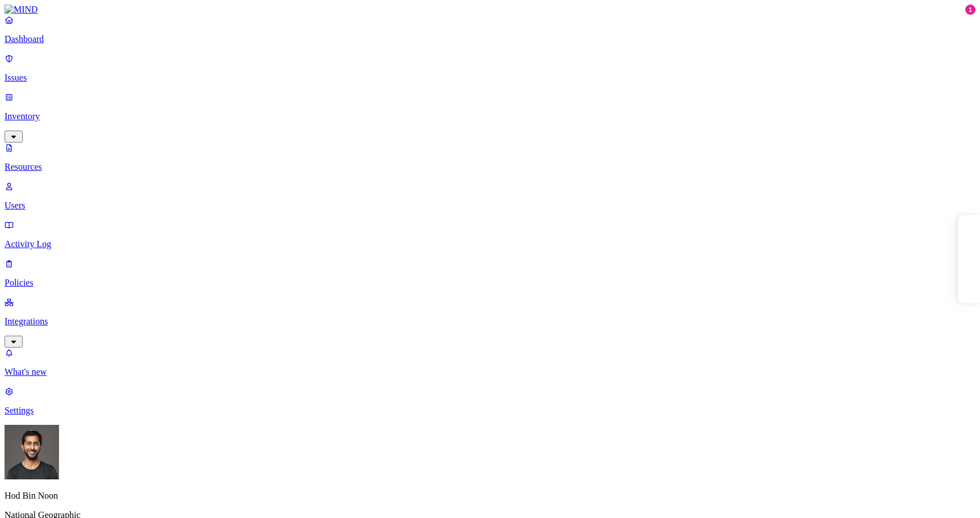  Describe the element at coordinates (490, 206) in the screenshot. I see `p: Users` at that location.